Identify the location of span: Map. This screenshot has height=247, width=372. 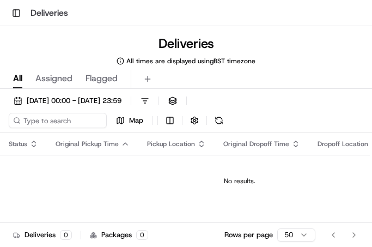
(136, 120).